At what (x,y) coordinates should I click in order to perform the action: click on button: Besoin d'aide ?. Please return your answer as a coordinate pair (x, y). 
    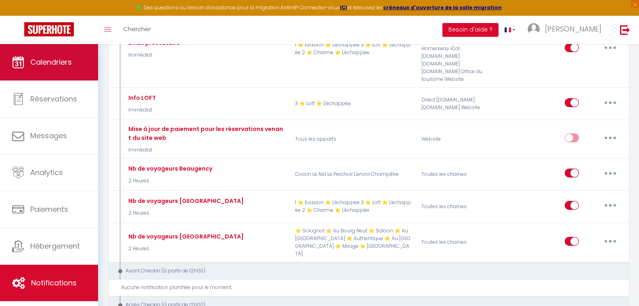
    Looking at the image, I should click on (470, 30).